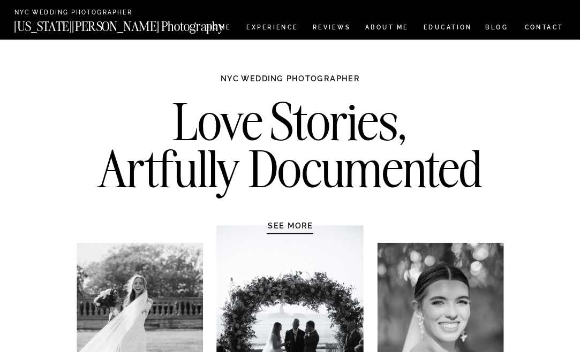  Describe the element at coordinates (544, 28) in the screenshot. I see `a: CONTACT` at that location.